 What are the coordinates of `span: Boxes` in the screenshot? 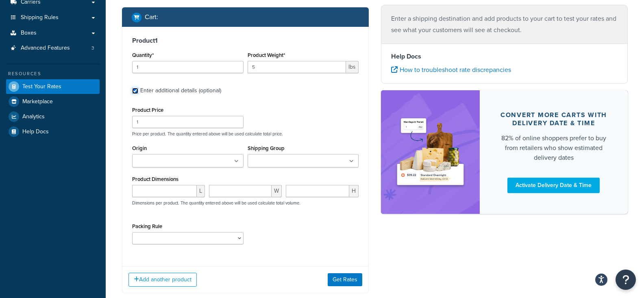 It's located at (28, 33).